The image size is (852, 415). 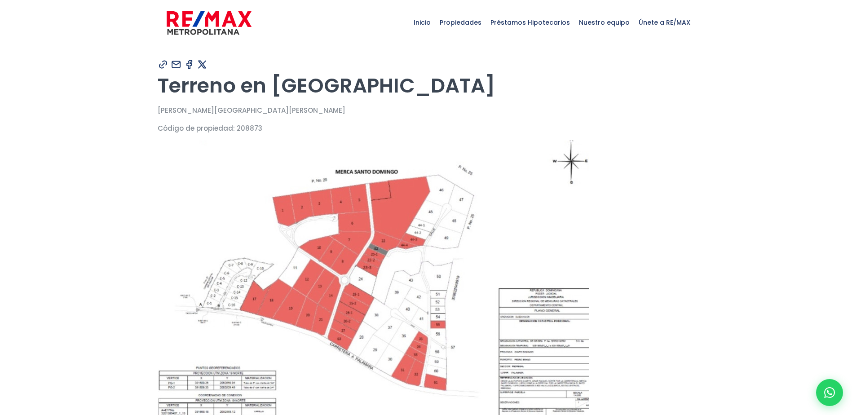 I want to click on span: Únete a RE/MAX, so click(x=664, y=22).